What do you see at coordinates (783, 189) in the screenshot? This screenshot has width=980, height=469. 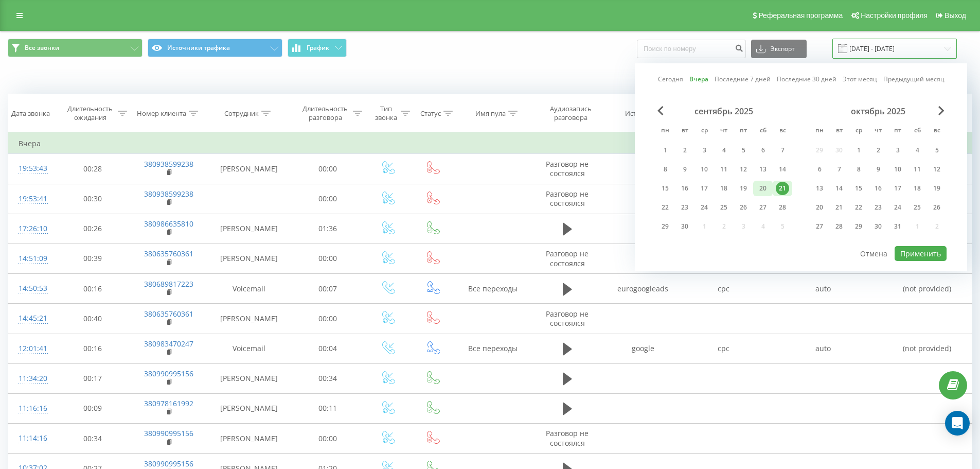 I see `div: вс 21 сент. 2025 г.` at bounding box center [783, 189].